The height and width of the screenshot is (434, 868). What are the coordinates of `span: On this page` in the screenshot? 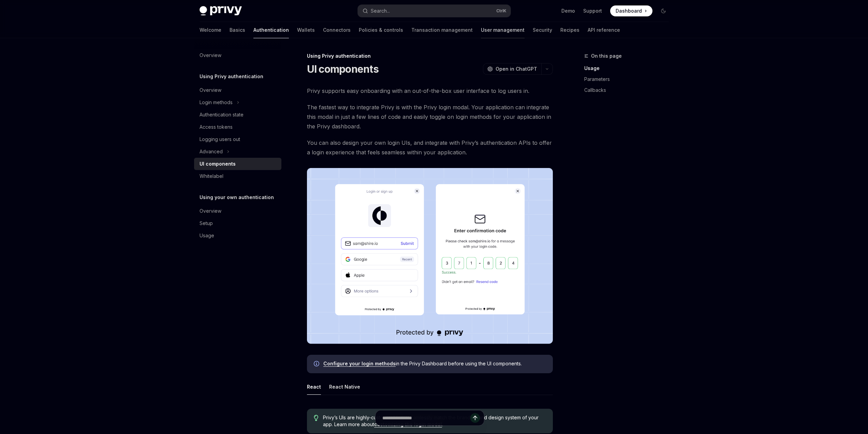 It's located at (607, 56).